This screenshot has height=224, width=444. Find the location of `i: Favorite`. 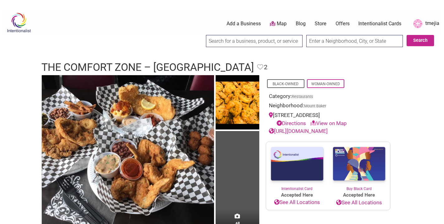

i: Favorite is located at coordinates (260, 67).